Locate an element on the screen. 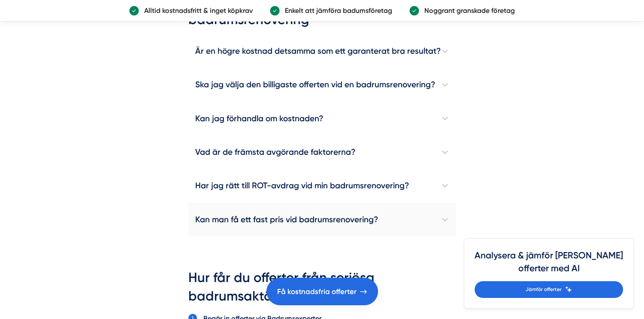 The width and height of the screenshot is (644, 319). a: Jämför offerter is located at coordinates (549, 289).